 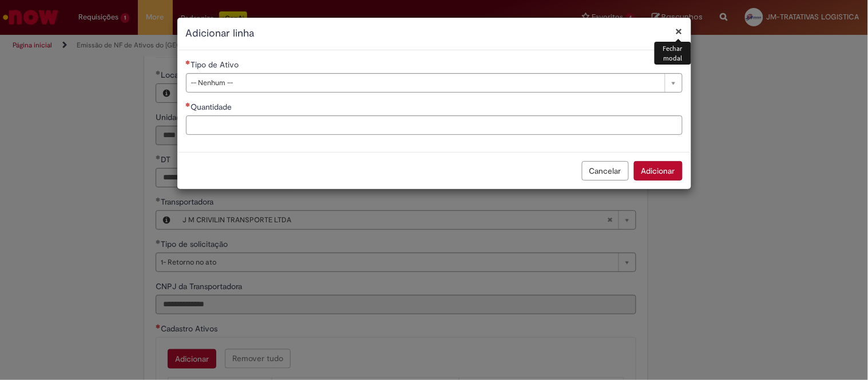 I want to click on input: Quantidade, so click(x=434, y=125).